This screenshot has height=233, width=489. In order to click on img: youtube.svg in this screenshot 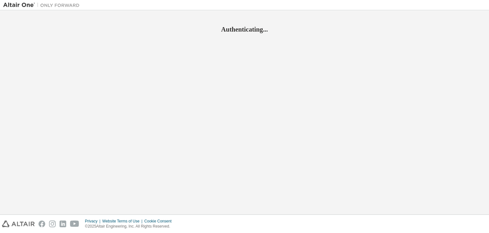, I will do `click(75, 223)`.